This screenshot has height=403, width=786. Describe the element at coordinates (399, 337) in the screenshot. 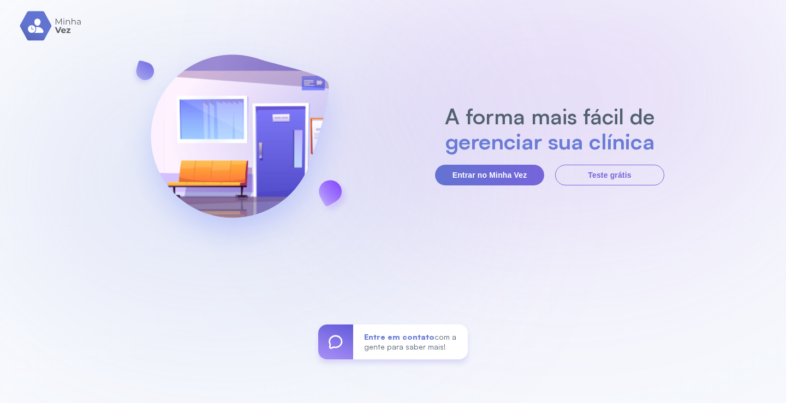

I see `span: Entre em contato` at that location.